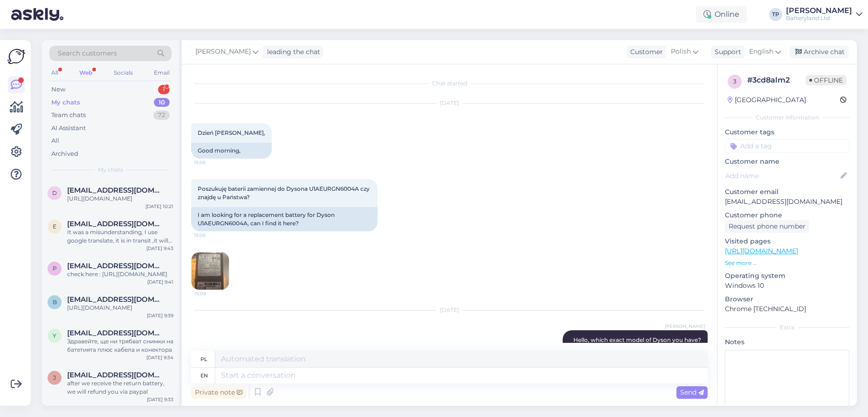  I want to click on div: Support, so click(726, 52).